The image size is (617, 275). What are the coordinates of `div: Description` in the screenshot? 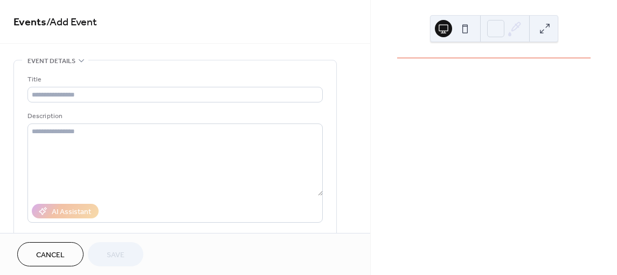 It's located at (174, 116).